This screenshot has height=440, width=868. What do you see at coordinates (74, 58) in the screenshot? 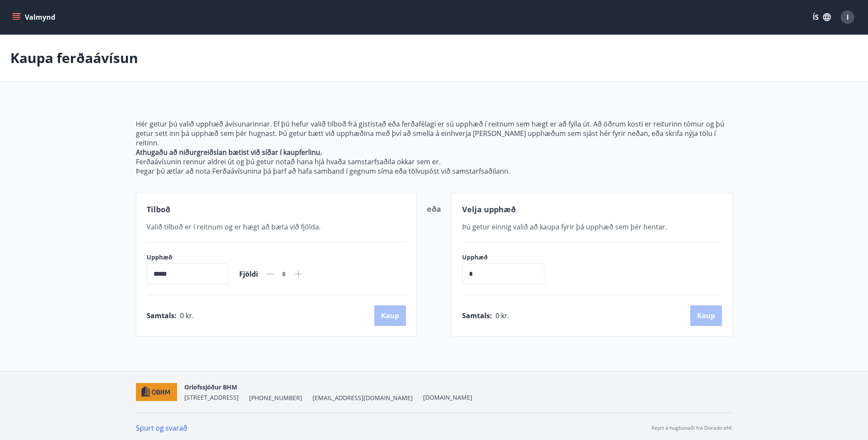
I see `p: Kaupa ferðaávísun` at bounding box center [74, 58].